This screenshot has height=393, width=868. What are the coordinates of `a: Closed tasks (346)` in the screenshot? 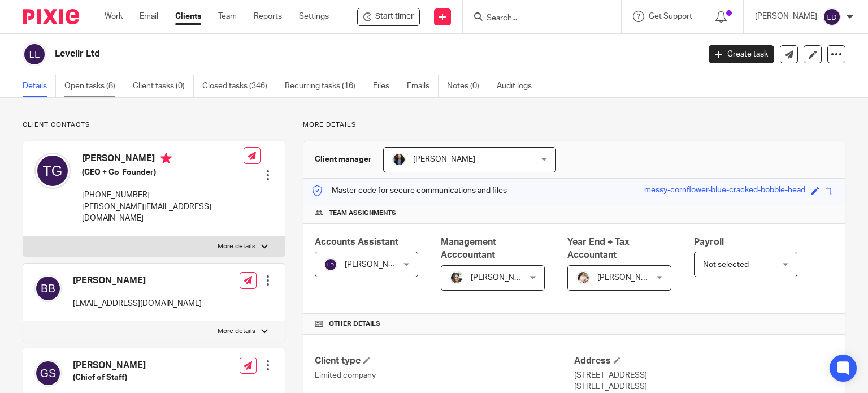 It's located at (239, 86).